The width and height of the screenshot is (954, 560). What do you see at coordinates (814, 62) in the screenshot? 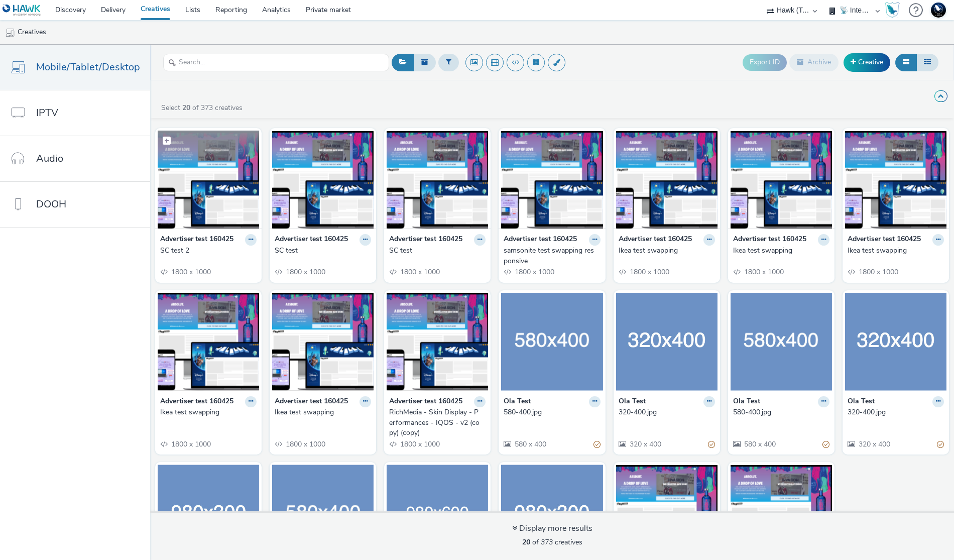
I see `button: Archive` at bounding box center [814, 62].